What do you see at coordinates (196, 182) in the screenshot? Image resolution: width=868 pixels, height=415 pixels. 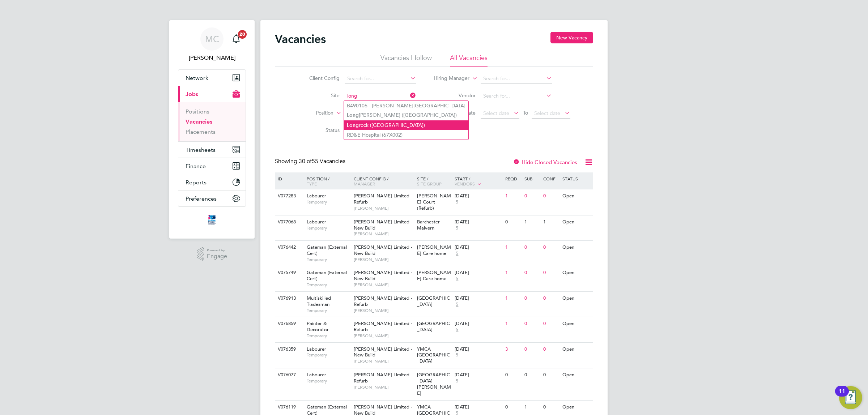 I see `span: Reports` at bounding box center [196, 182].